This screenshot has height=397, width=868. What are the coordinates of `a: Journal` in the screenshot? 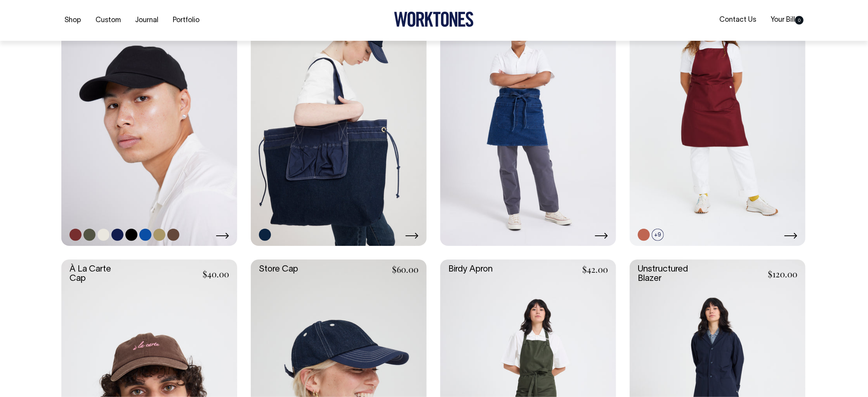 It's located at (146, 20).